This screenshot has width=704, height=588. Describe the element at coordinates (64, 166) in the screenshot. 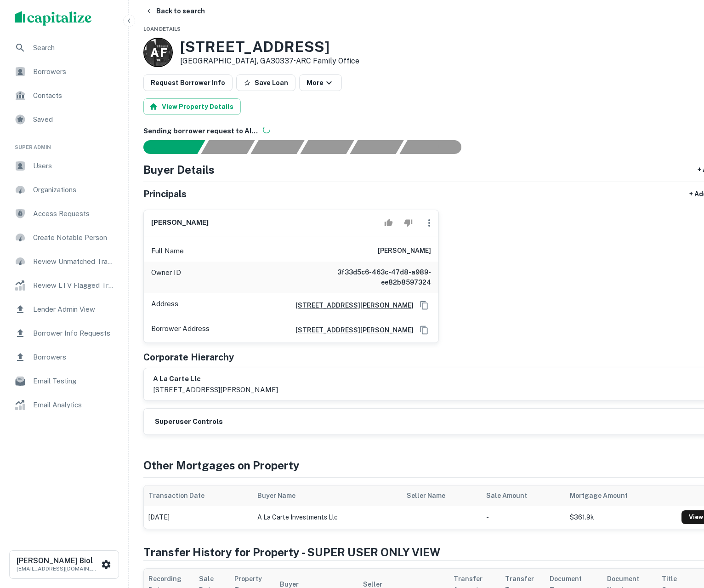

I see `div: Users` at that location.